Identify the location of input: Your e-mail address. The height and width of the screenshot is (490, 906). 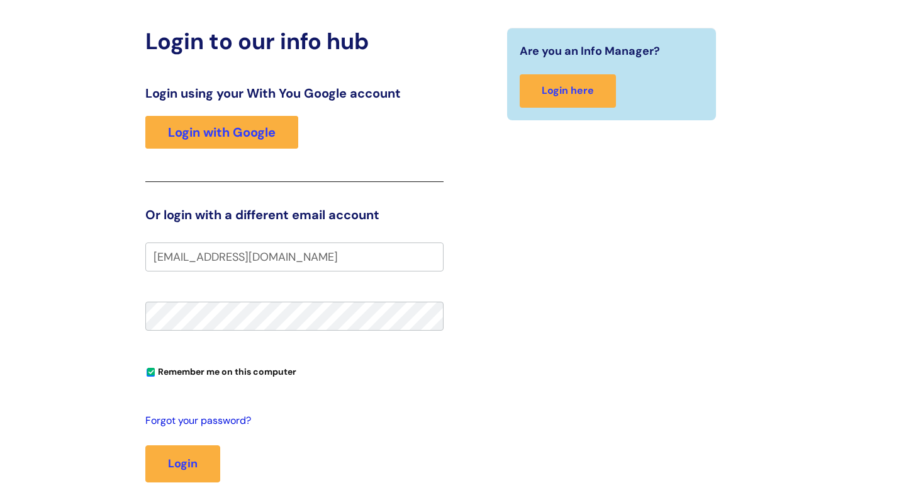
(295, 257).